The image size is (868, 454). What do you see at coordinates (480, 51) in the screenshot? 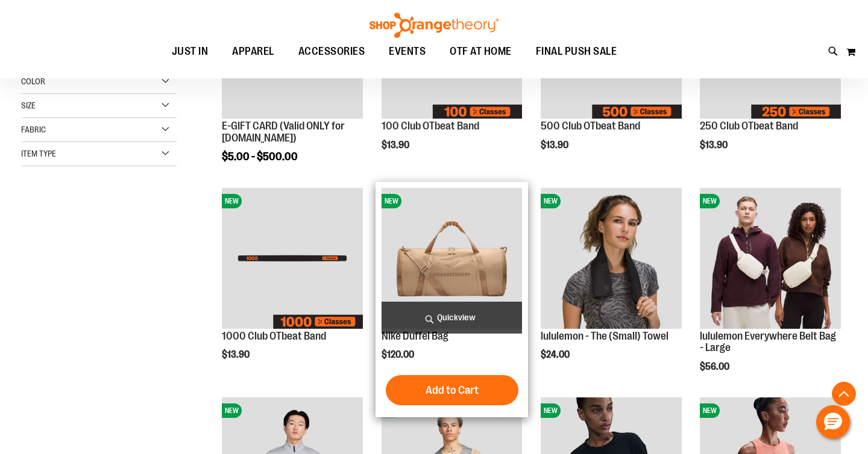
I see `span: OTF AT HOME` at bounding box center [480, 51].